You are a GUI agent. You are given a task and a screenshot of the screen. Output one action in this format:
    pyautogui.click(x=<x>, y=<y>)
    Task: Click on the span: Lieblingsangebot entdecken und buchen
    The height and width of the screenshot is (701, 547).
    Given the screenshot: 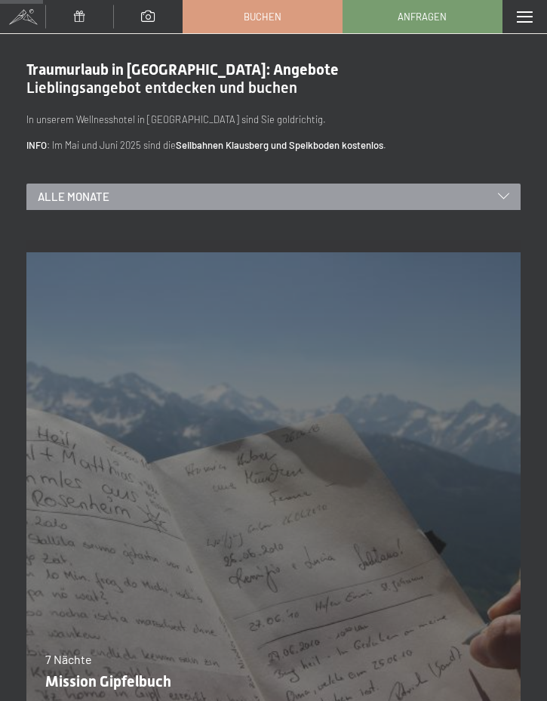 What is the action you would take?
    pyautogui.click(x=162, y=88)
    